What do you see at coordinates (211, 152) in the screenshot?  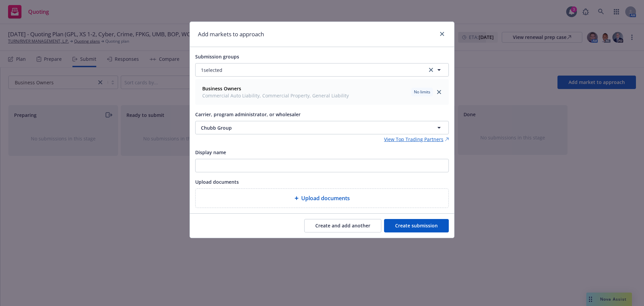 I see `span: Display name` at bounding box center [211, 152].